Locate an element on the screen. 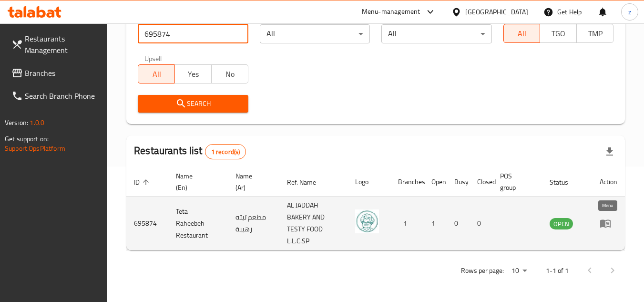  span: No is located at coordinates (230, 74).